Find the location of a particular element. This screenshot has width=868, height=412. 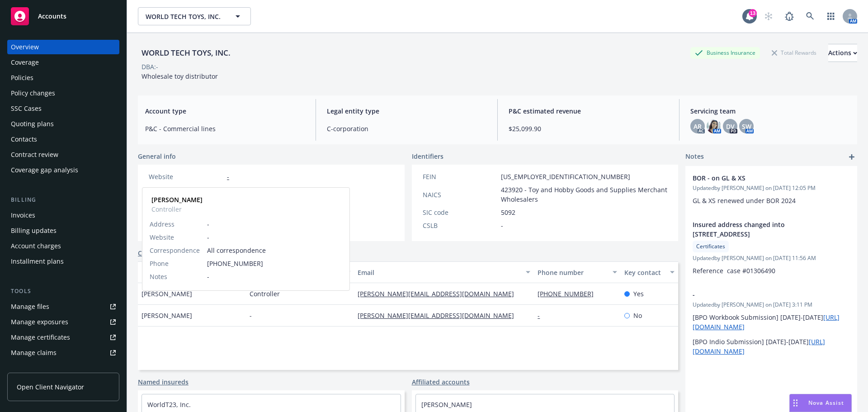

div: Mailing address is located at coordinates (186, 189).